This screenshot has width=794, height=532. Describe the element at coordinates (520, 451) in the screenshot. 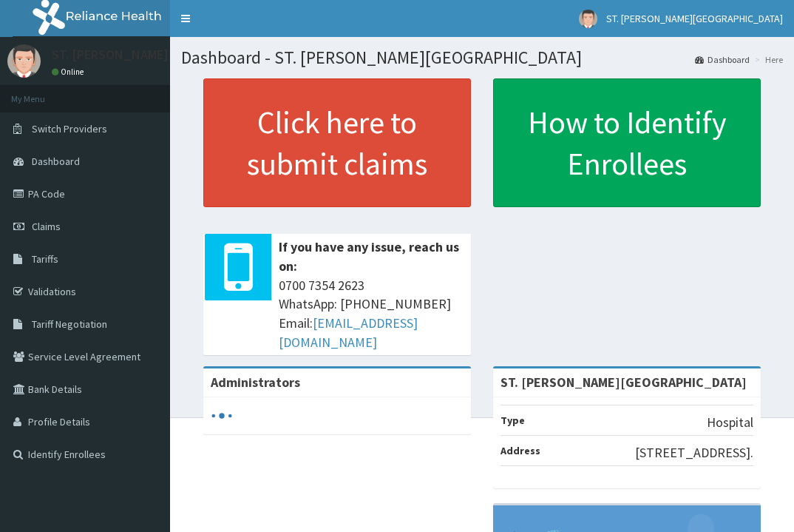

I see `b: Address` at that location.